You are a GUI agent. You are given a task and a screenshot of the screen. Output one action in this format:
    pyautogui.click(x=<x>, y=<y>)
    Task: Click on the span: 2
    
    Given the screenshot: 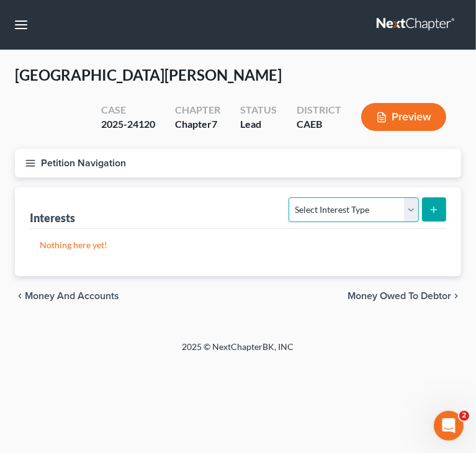 What is the action you would take?
    pyautogui.click(x=464, y=416)
    